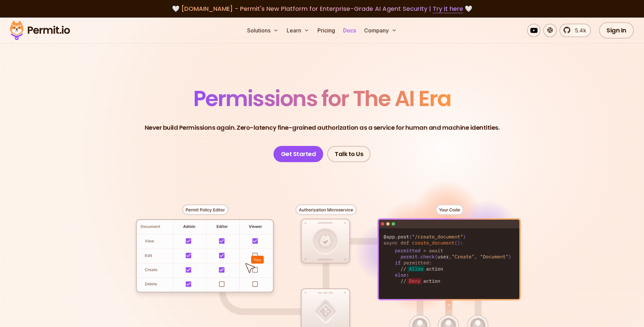 Image resolution: width=644 pixels, height=327 pixels. What do you see at coordinates (579, 30) in the screenshot?
I see `span: 5.4k` at bounding box center [579, 30].